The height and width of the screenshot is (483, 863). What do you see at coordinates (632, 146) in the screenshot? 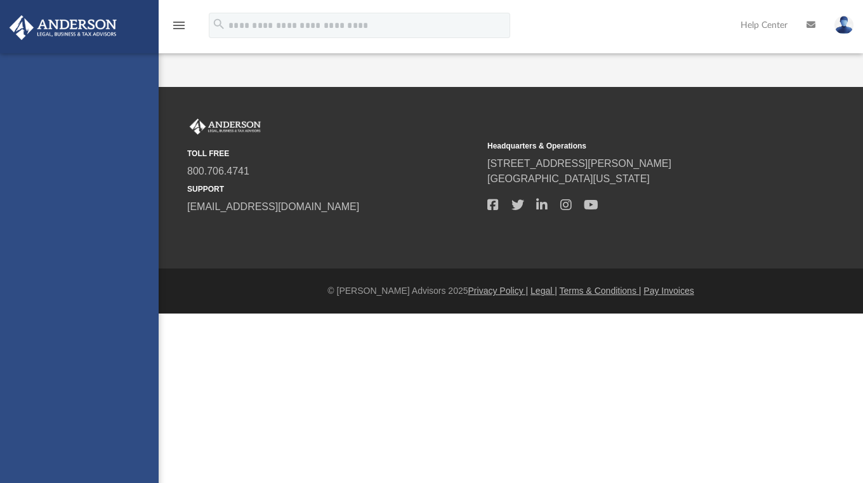
I see `small: Headquarters & Operations` at bounding box center [632, 146].